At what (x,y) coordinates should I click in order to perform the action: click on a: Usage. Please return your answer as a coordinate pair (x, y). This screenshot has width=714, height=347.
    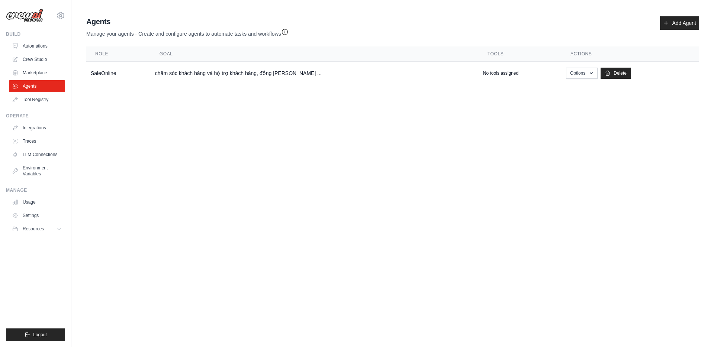
    Looking at the image, I should click on (37, 202).